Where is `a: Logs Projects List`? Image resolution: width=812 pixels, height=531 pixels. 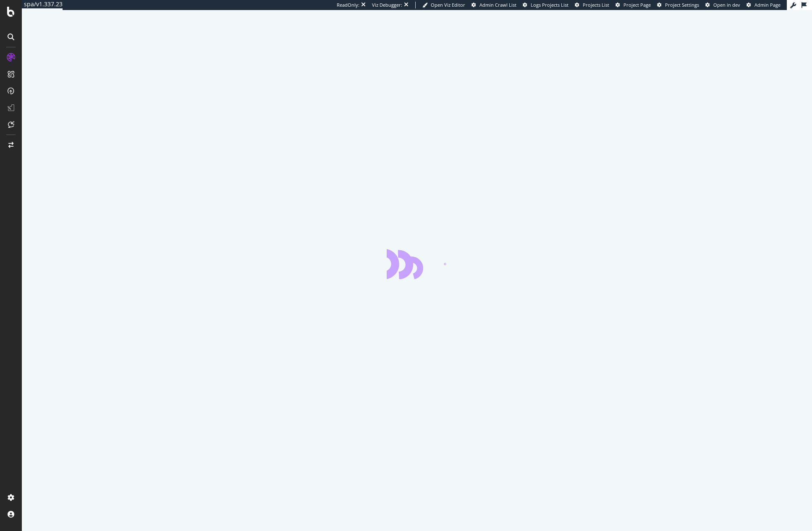
a: Logs Projects List is located at coordinates (545, 5).